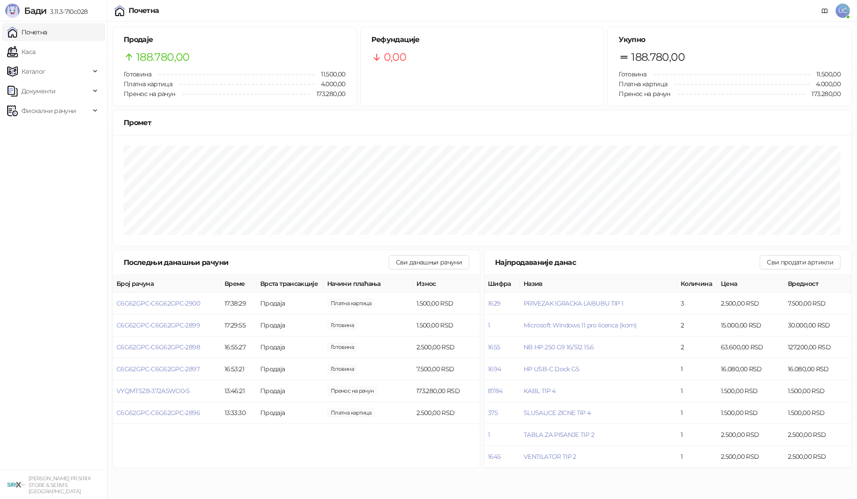  Describe the element at coordinates (239, 284) in the screenshot. I see `th: Време` at that location.